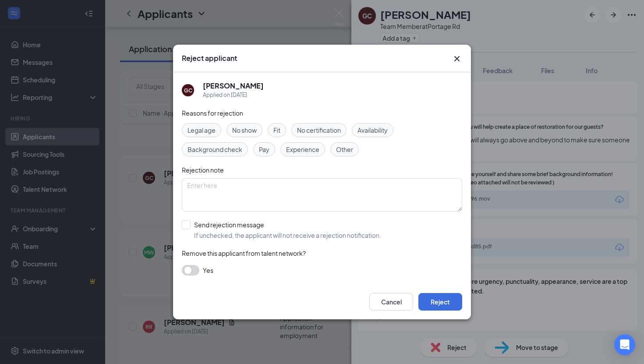 The image size is (644, 364). Describe the element at coordinates (277, 130) in the screenshot. I see `span: Fit` at that location.